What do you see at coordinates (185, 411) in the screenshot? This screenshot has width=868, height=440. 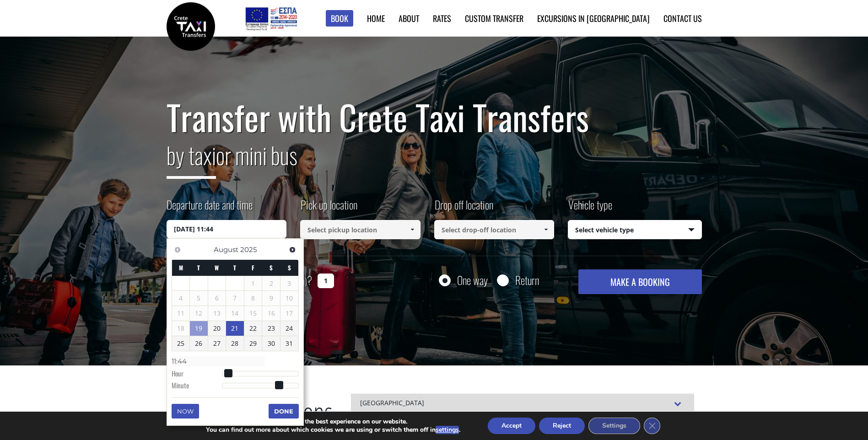 I see `button: Now` at bounding box center [185, 411].